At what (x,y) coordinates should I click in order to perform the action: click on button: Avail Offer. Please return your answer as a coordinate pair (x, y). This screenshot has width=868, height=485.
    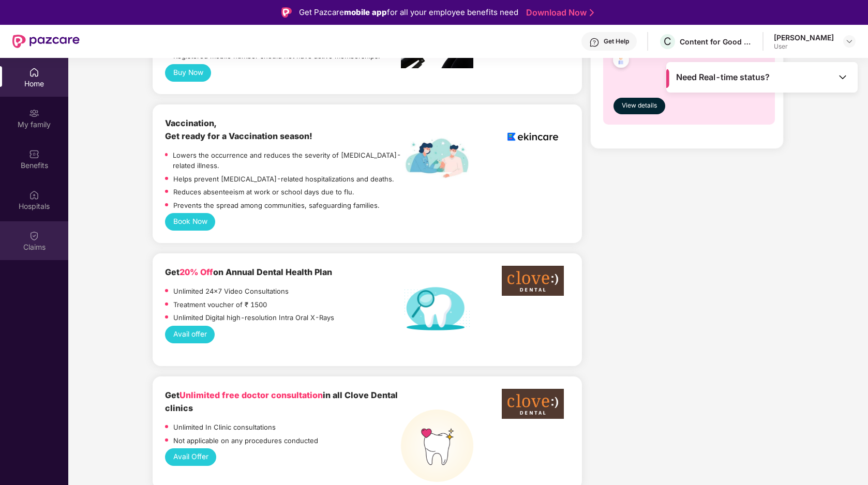
    Looking at the image, I should click on (191, 457).